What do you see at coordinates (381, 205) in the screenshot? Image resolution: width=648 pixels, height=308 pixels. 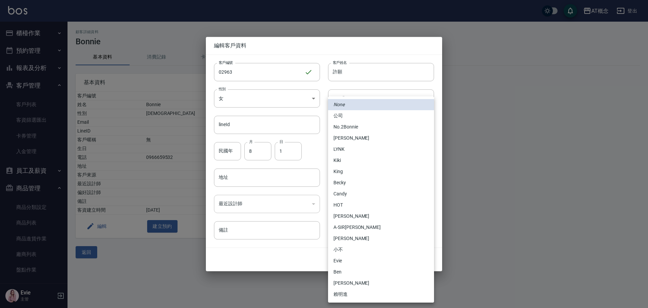 I see `li: HOT` at bounding box center [381, 205].